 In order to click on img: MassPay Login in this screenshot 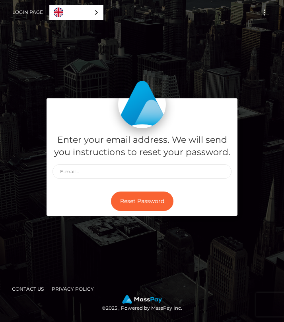, I will do `click(142, 104)`.